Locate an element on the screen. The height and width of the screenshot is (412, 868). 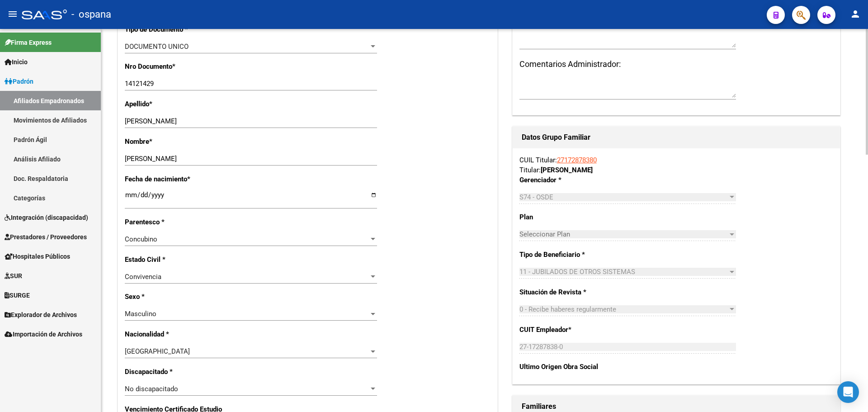
span: Integración (discapacidad) is located at coordinates (46, 218).